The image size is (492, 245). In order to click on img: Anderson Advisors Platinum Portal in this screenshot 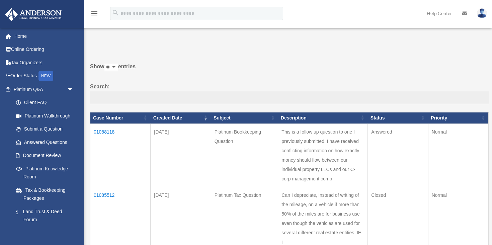, I will do `click(33, 14)`.